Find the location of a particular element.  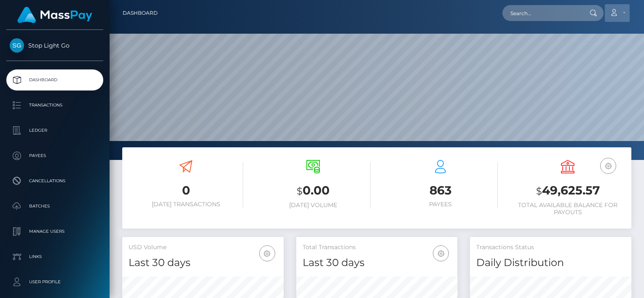

p: Transactions is located at coordinates (55, 106).